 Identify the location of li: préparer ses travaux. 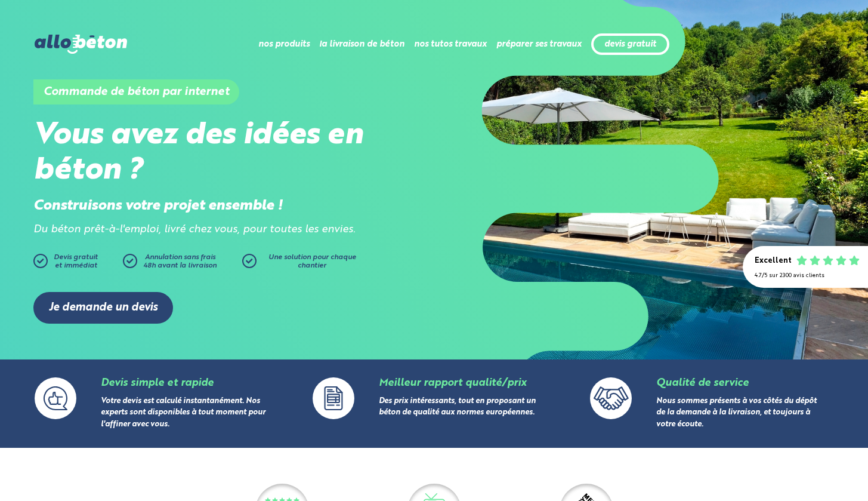
(539, 44).